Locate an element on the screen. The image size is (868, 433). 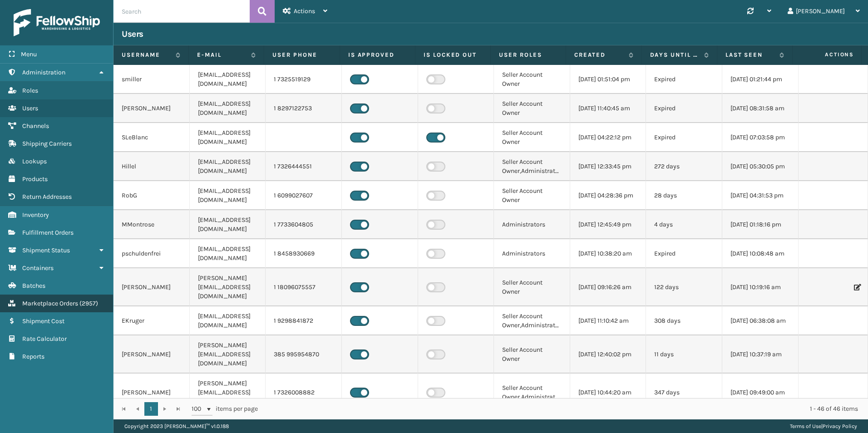
span: Marketplace Orders is located at coordinates (50, 303).